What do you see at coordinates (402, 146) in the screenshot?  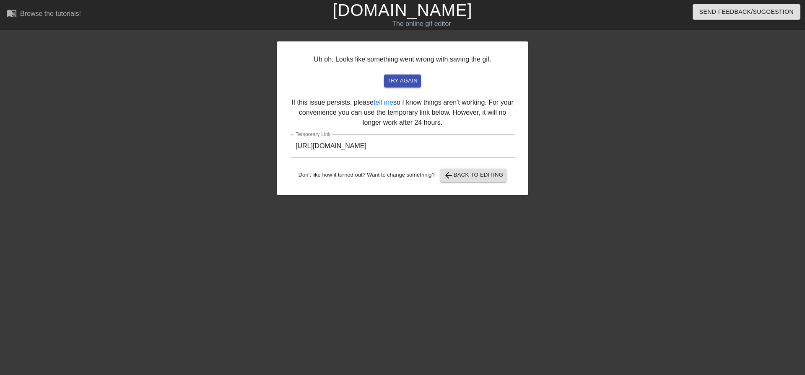 I see `input: bare` at bounding box center [402, 146].